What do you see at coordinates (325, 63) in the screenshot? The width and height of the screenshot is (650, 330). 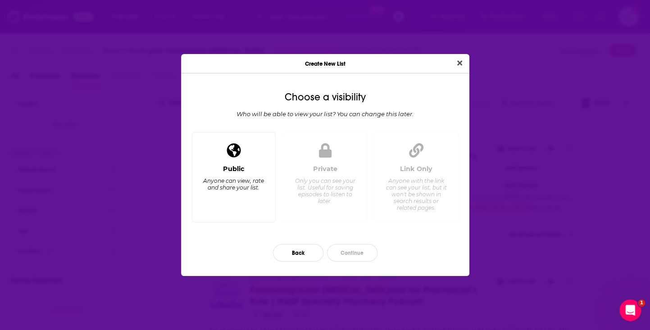 I see `div: Create New List` at bounding box center [325, 63].